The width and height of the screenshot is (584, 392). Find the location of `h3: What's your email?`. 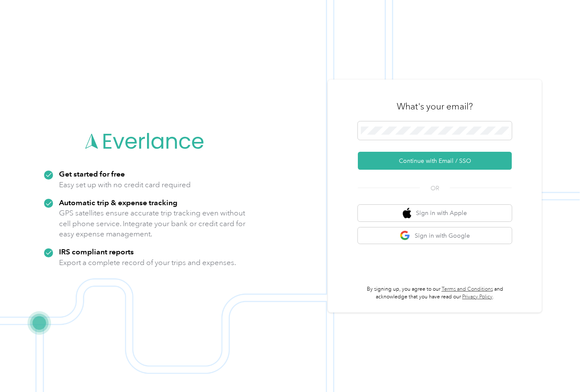

h3: What's your email? is located at coordinates (435, 106).